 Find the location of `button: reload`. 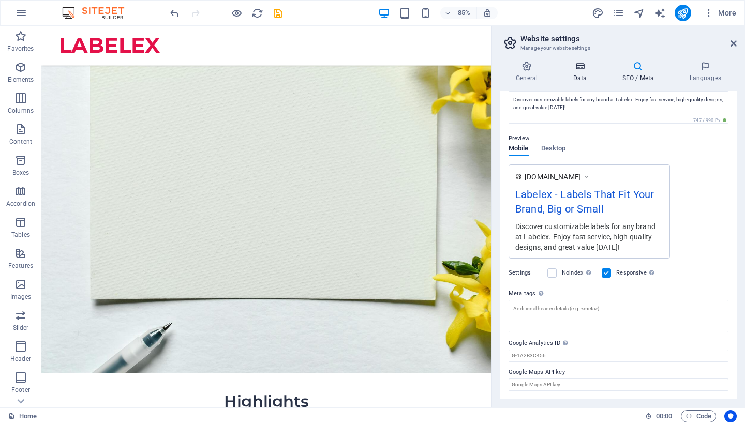

button: reload is located at coordinates (257, 13).